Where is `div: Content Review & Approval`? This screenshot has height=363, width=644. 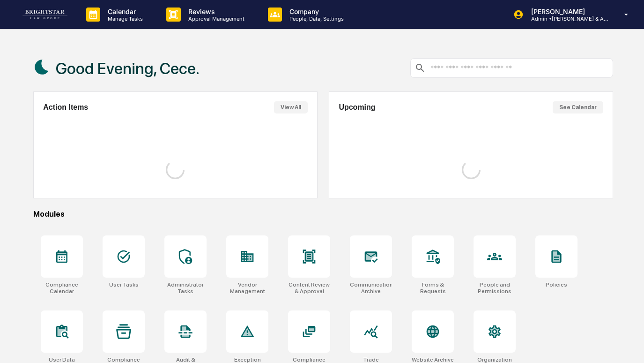
div: Content Review & Approval is located at coordinates (309, 288).